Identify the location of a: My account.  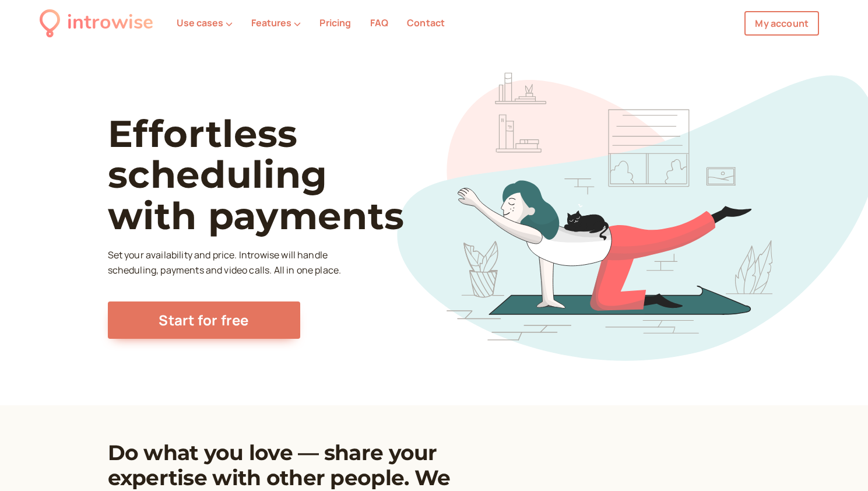
(782, 23).